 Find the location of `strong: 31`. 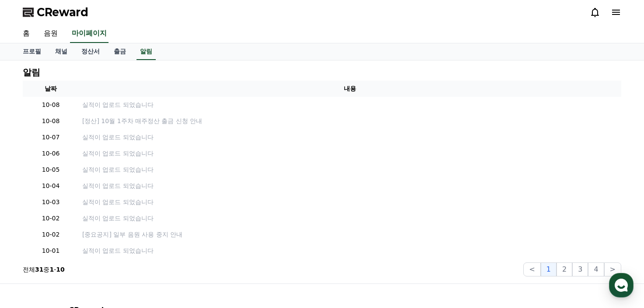

strong: 31 is located at coordinates (39, 269).